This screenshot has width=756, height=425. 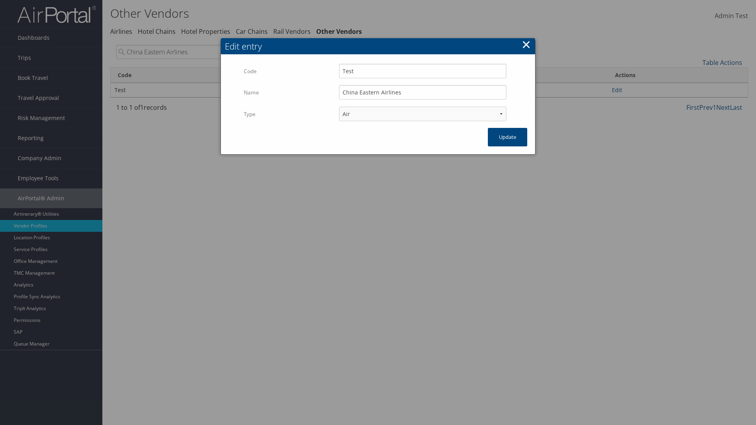 What do you see at coordinates (380, 46) in the screenshot?
I see `div: Edit entry` at bounding box center [380, 46].